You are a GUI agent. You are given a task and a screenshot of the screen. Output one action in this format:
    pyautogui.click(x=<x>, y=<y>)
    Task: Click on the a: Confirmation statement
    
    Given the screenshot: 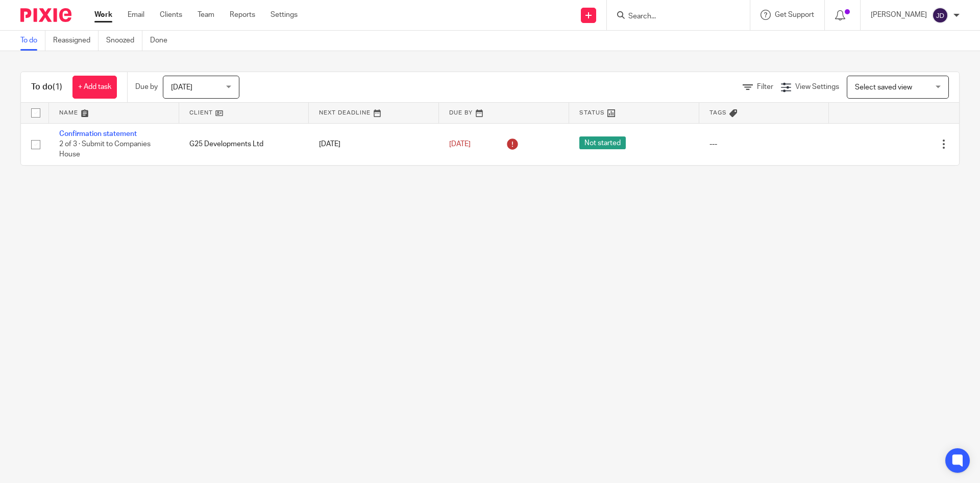 What is the action you would take?
    pyautogui.click(x=98, y=134)
    